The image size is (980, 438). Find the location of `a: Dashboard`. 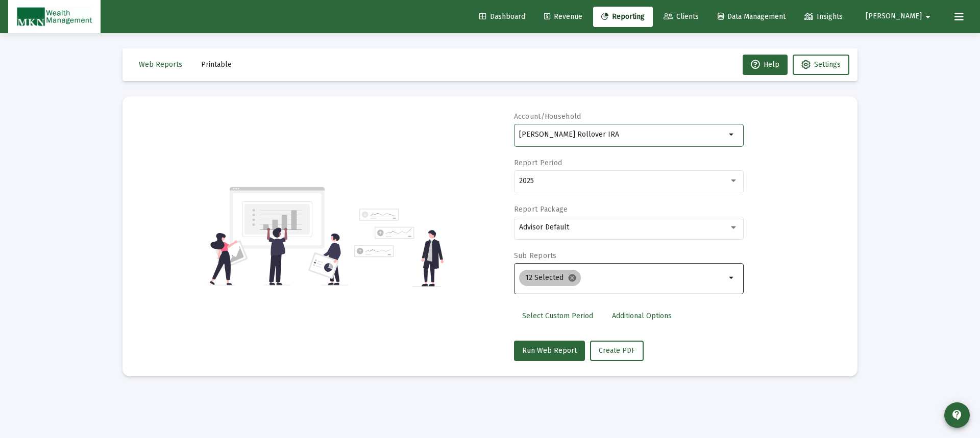

a: Dashboard is located at coordinates (503, 17).